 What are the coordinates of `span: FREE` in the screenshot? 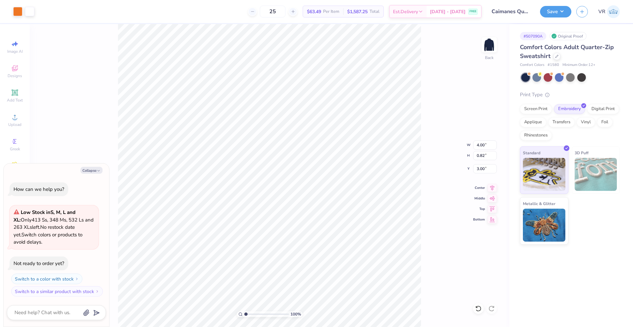 It's located at (473, 12).